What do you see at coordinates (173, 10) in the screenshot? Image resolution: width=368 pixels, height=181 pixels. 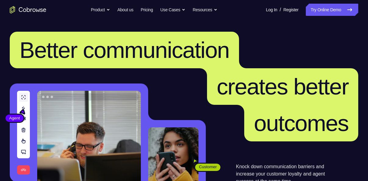 I see `button: Use Cases` at bounding box center [173, 10].